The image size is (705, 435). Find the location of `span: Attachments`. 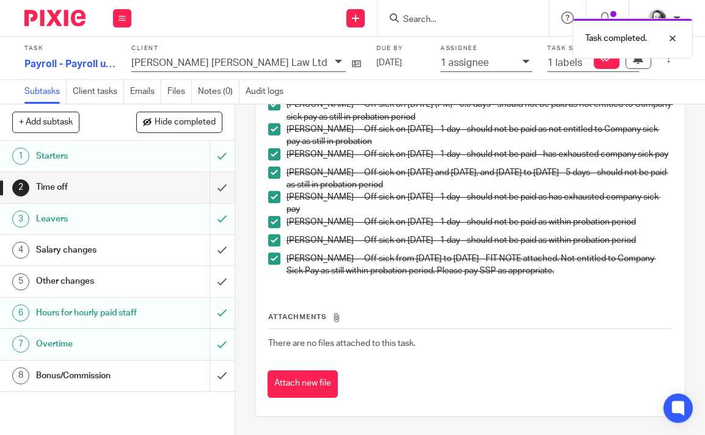

span: Attachments is located at coordinates (297, 317).